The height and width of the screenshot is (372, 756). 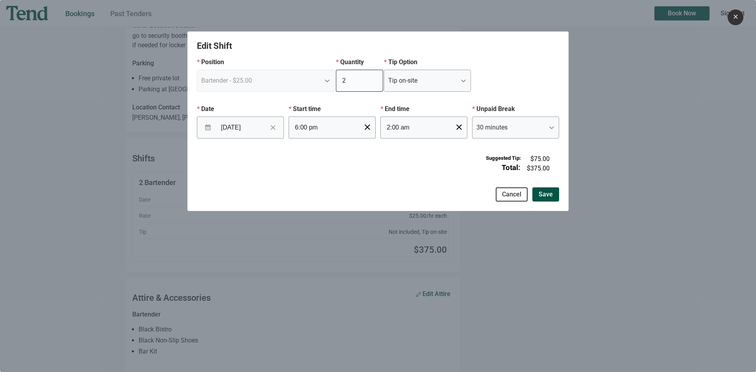 What do you see at coordinates (332, 109) in the screenshot?
I see `p: Start time` at bounding box center [332, 109].